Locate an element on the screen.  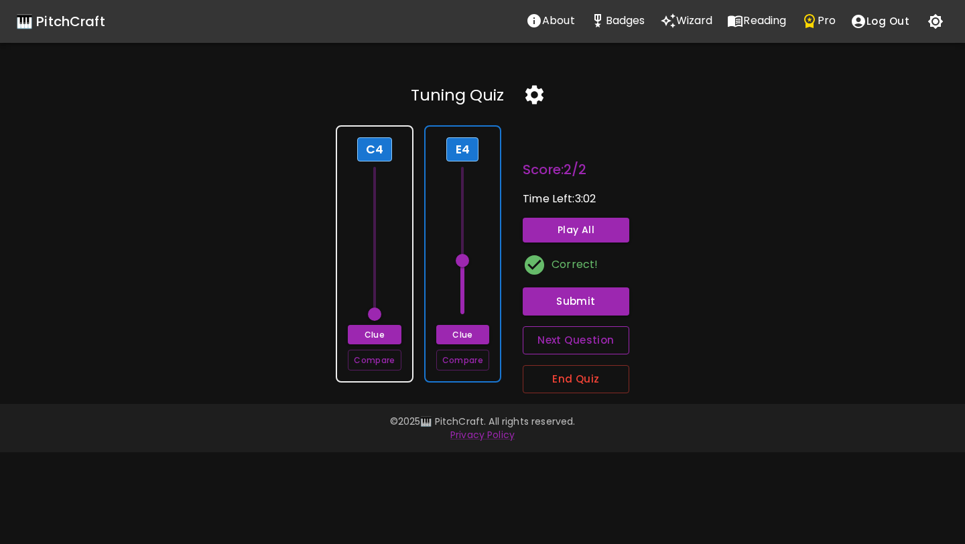
a: 🎹 PitchCraft is located at coordinates (60, 21).